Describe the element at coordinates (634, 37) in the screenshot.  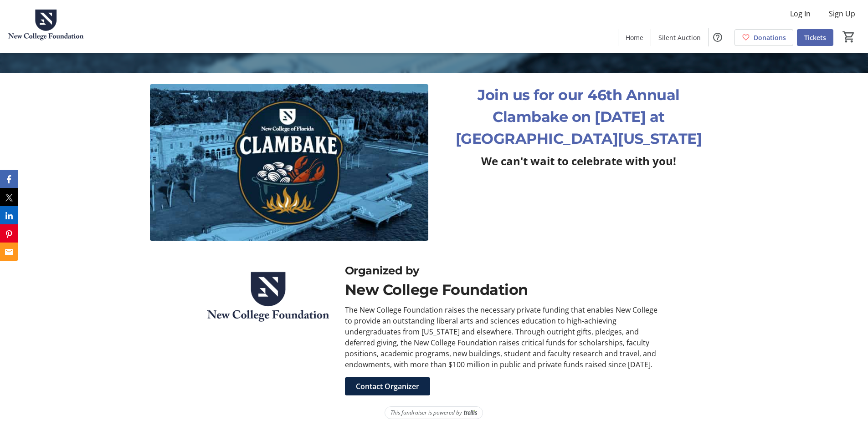
I see `a: Home` at that location.